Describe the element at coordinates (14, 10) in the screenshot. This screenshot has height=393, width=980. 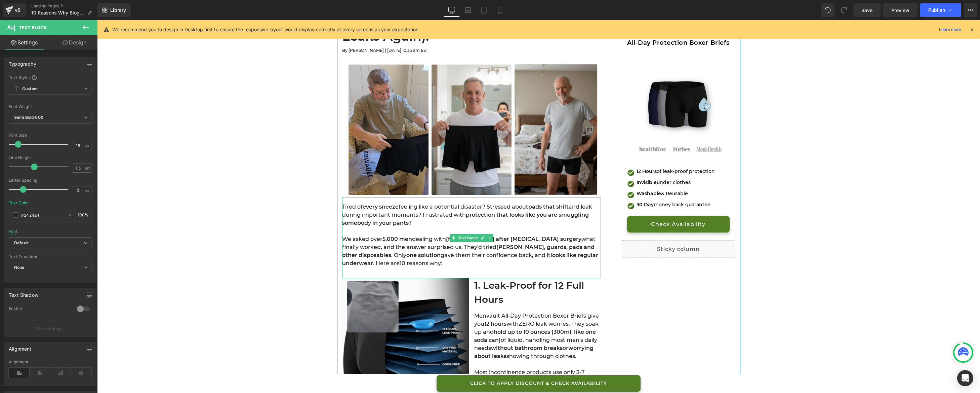
I see `a: v6` at that location.